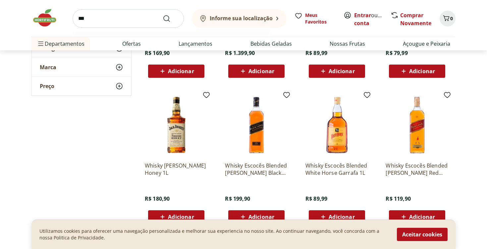  What do you see at coordinates (47, 86) in the screenshot?
I see `span: Preço` at bounding box center [47, 86].